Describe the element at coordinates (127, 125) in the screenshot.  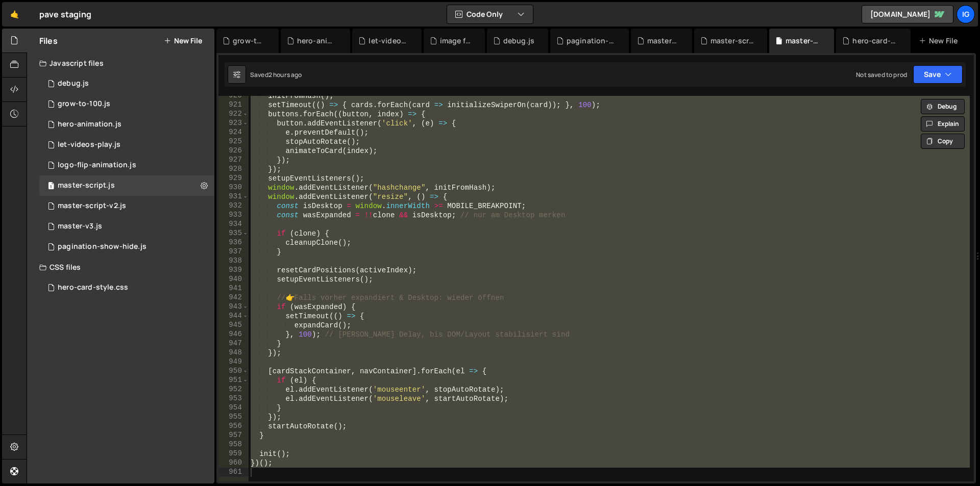
I see `div: 16760/45785.js` at that location.